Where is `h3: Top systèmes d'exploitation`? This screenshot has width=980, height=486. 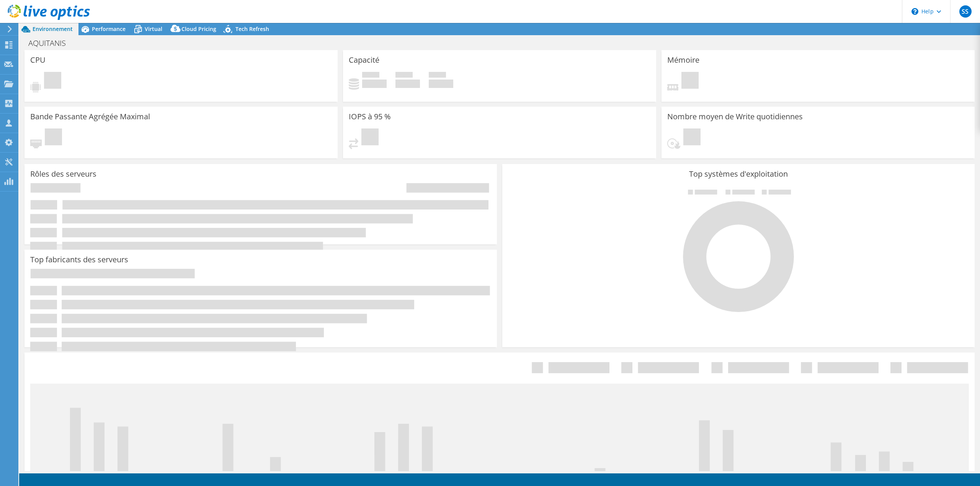 h3: Top systèmes d'exploitation is located at coordinates (739, 174).